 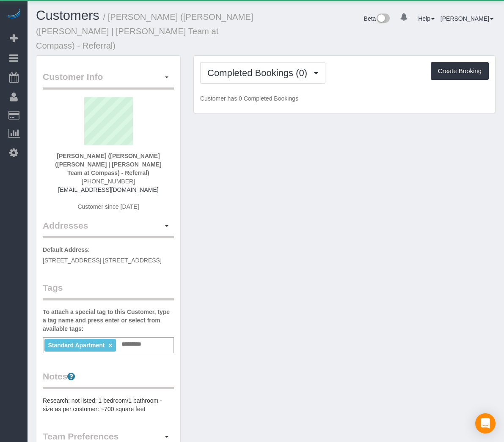 I want to click on div: Open Intercom Messenger, so click(x=486, y=424).